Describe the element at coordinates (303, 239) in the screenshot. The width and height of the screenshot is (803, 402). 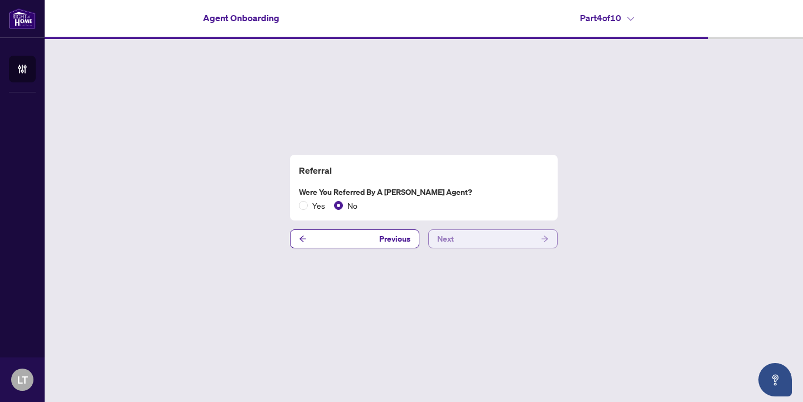
I see `span: arrow-left` at that location.